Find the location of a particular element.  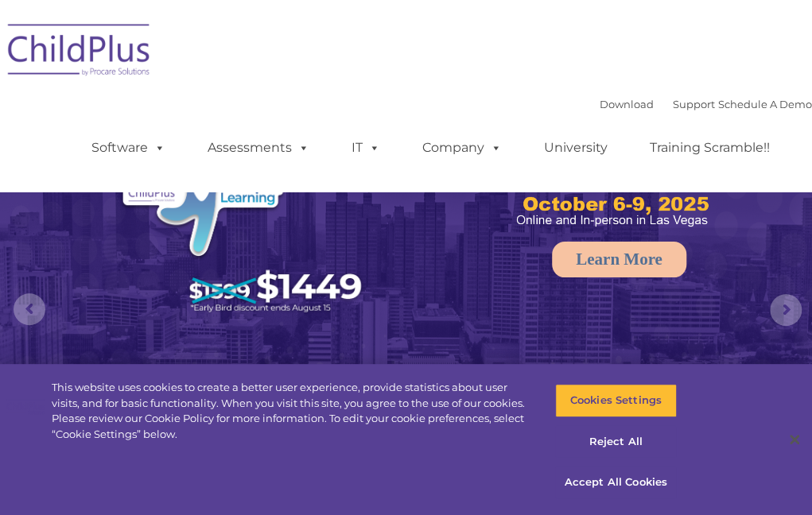

a: Support is located at coordinates (694, 104).